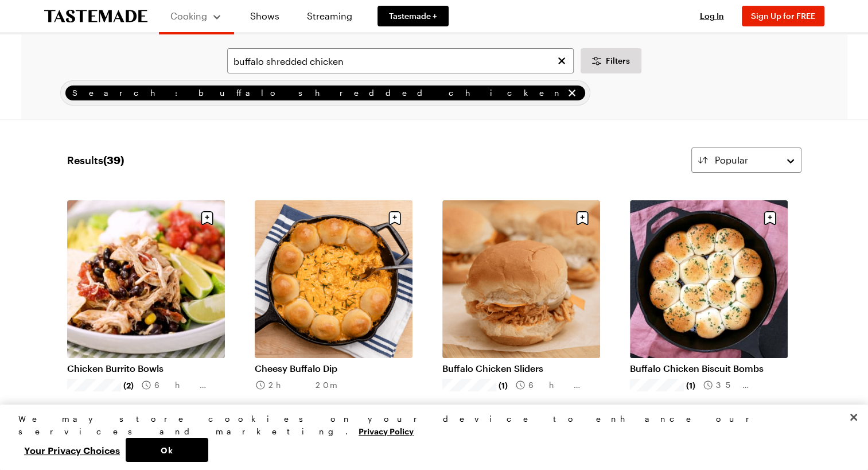 The image size is (868, 470). What do you see at coordinates (521, 369) in the screenshot?
I see `a: Buffalo Chicken Sliders` at bounding box center [521, 369].